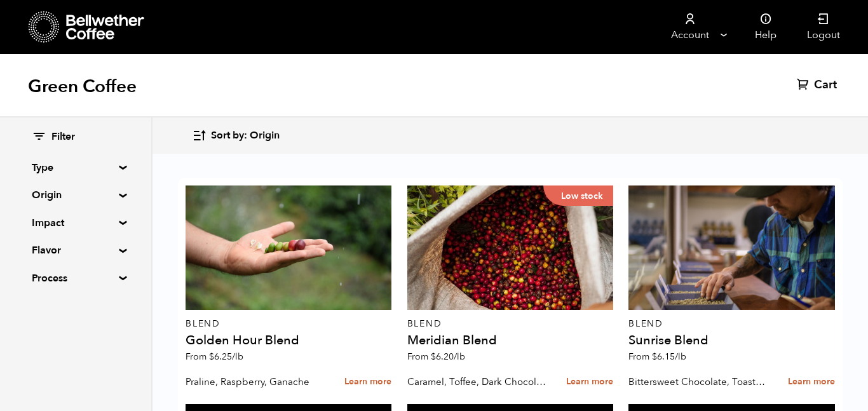 This screenshot has width=868, height=411. Describe the element at coordinates (510, 248) in the screenshot. I see `a: Low stock` at that location.